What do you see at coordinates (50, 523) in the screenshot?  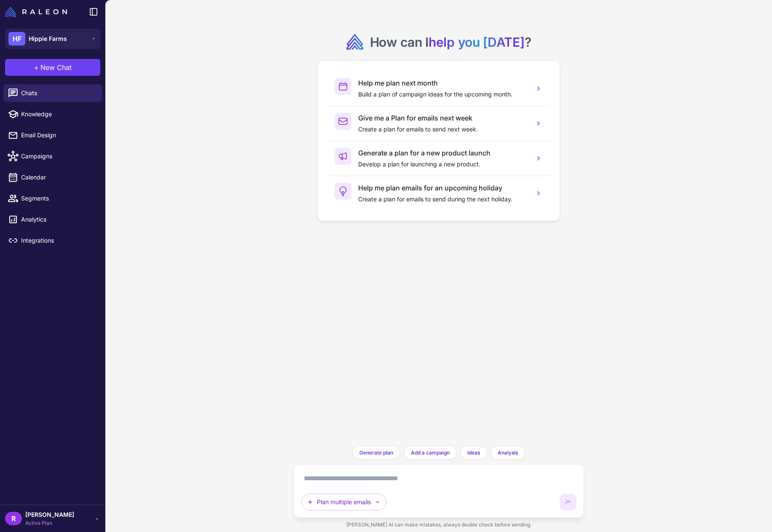 I see `span: Active Plan` at bounding box center [50, 523].